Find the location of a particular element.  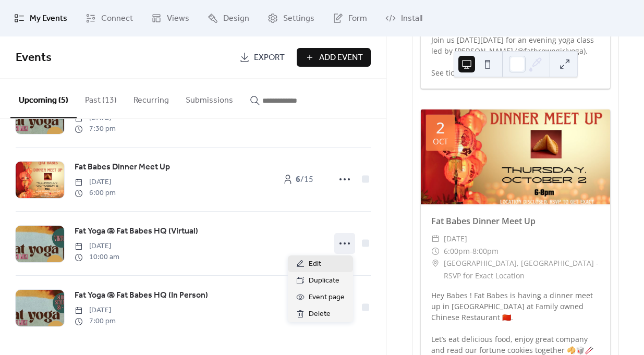

a: 6/15 is located at coordinates (298, 179).